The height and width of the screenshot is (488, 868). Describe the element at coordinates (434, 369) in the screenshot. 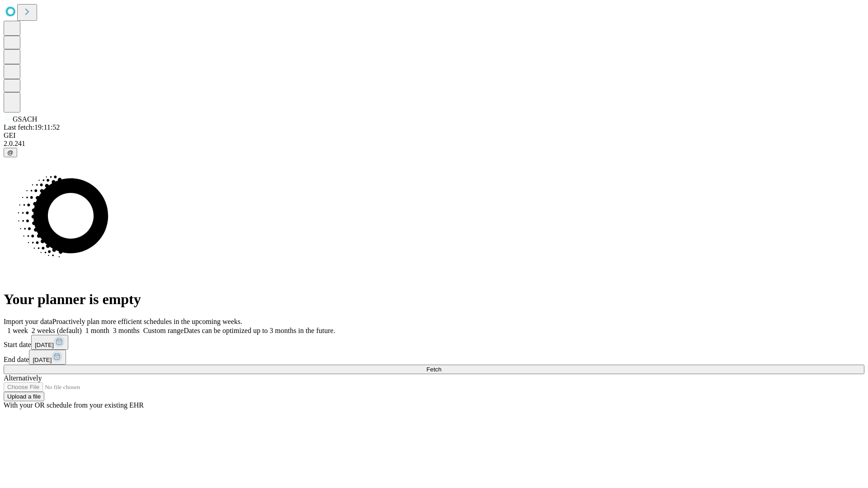

I see `button: Fetch` at that location.